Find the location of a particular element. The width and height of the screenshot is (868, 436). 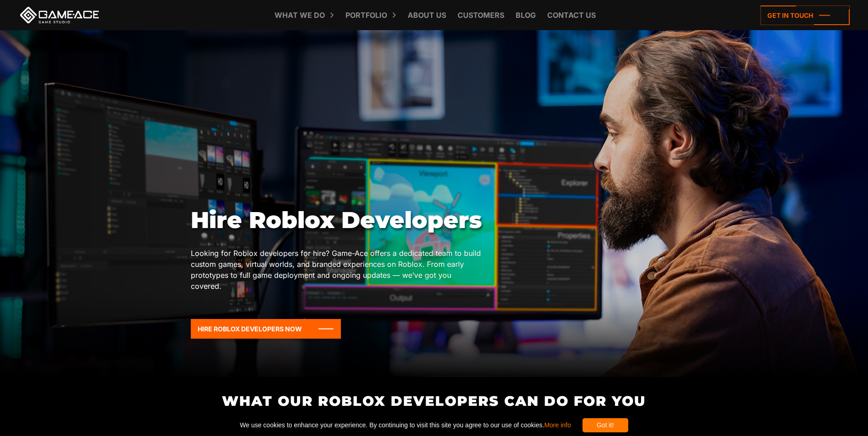

a: More info is located at coordinates (557, 425).